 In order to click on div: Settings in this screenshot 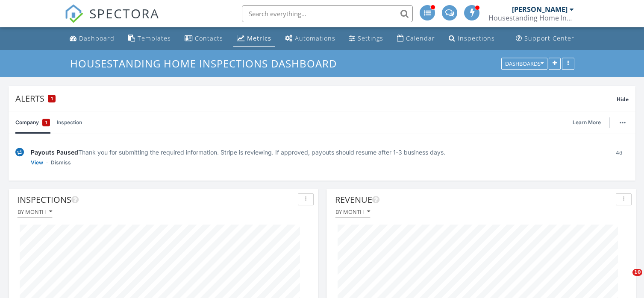, I will do `click(371, 38)`.